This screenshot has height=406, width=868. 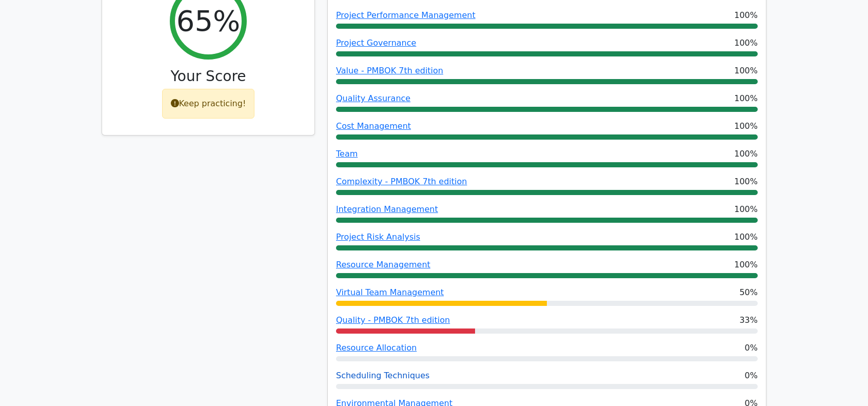 I want to click on span: 33%, so click(x=748, y=320).